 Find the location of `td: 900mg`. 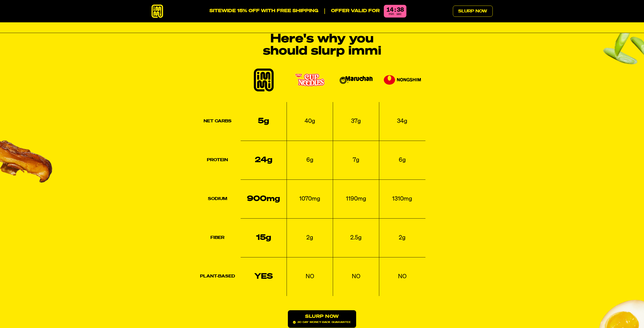

td: 900mg is located at coordinates (264, 199).